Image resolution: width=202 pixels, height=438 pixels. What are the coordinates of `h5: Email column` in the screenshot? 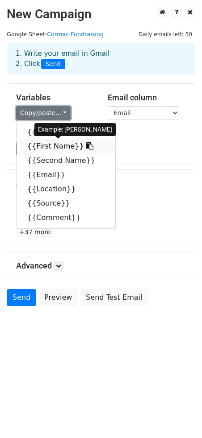 It's located at (146, 98).